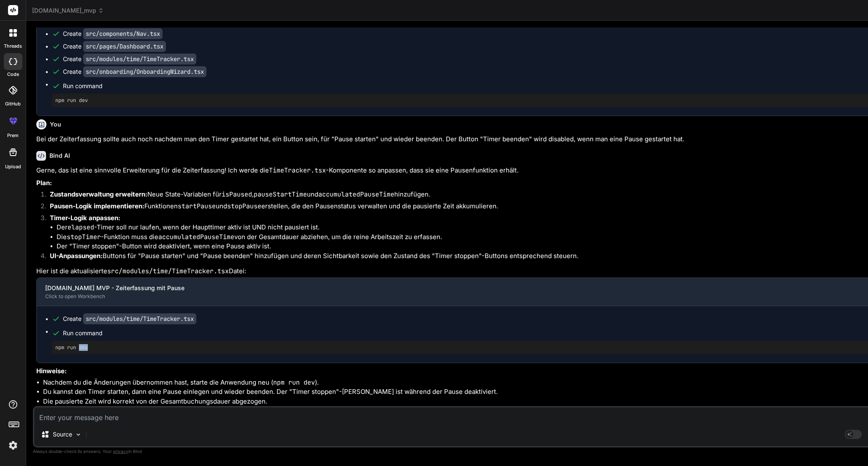  What do you see at coordinates (76, 256) in the screenshot?
I see `strong: UI-Anpassungen:` at bounding box center [76, 256].